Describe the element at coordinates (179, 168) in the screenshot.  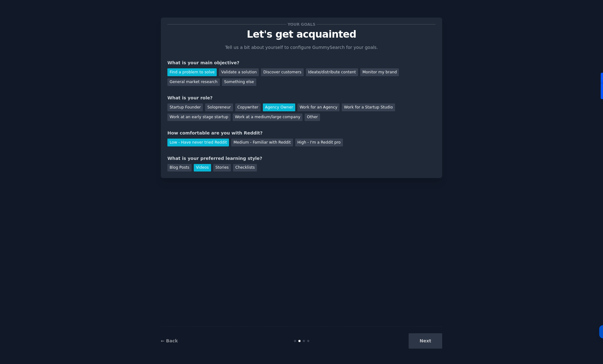
I see `div: Blog Posts` at that location.